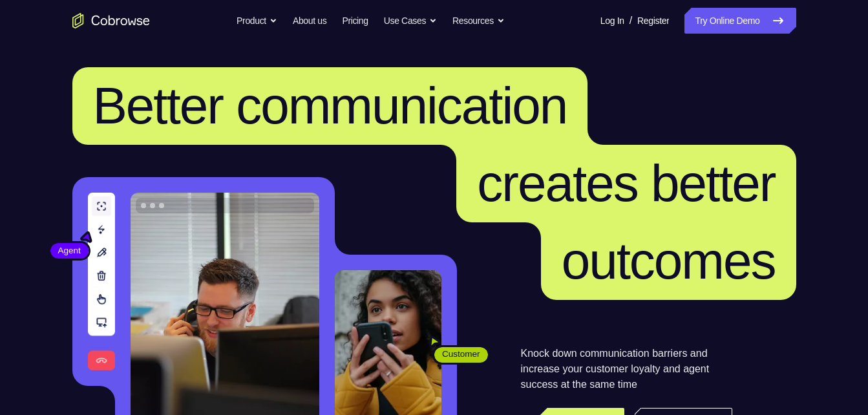 The height and width of the screenshot is (415, 868). Describe the element at coordinates (652, 21) in the screenshot. I see `a: Register` at that location.